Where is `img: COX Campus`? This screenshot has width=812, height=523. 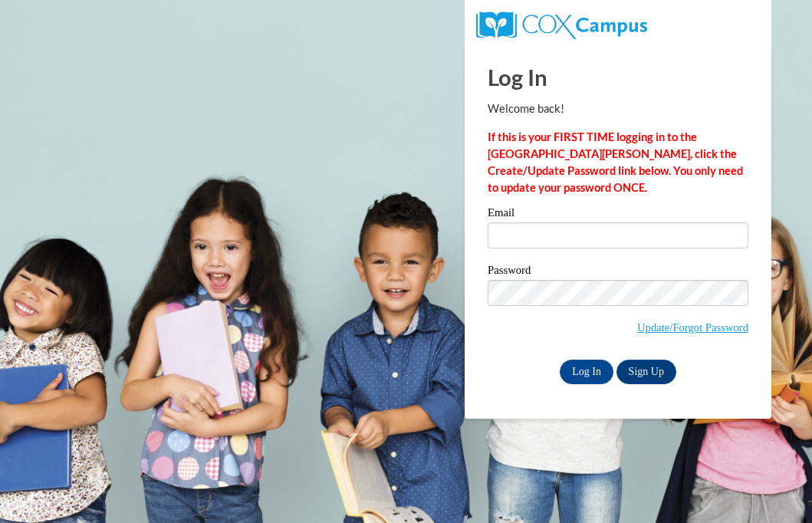
img: COX Campus is located at coordinates (561, 26).